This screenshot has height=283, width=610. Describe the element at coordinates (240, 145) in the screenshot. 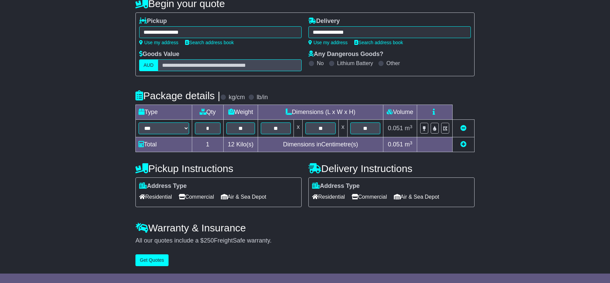

I see `td: Kilo(s)` at that location.